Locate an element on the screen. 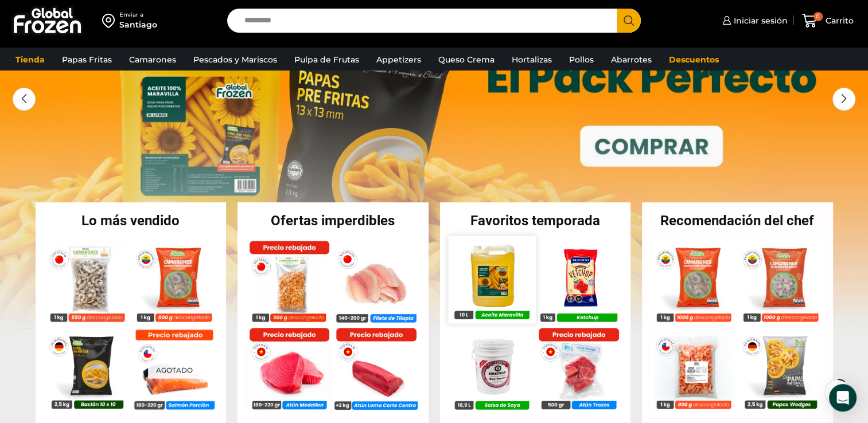 This screenshot has height=423, width=868. span: 0 is located at coordinates (817, 17).